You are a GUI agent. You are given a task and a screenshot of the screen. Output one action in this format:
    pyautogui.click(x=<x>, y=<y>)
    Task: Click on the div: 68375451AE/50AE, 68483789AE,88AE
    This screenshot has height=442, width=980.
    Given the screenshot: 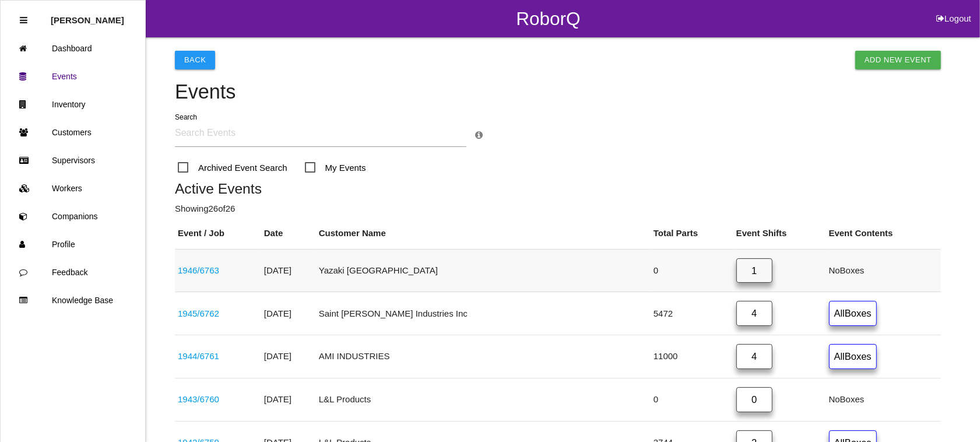 What is the action you would take?
    pyautogui.click(x=218, y=313)
    